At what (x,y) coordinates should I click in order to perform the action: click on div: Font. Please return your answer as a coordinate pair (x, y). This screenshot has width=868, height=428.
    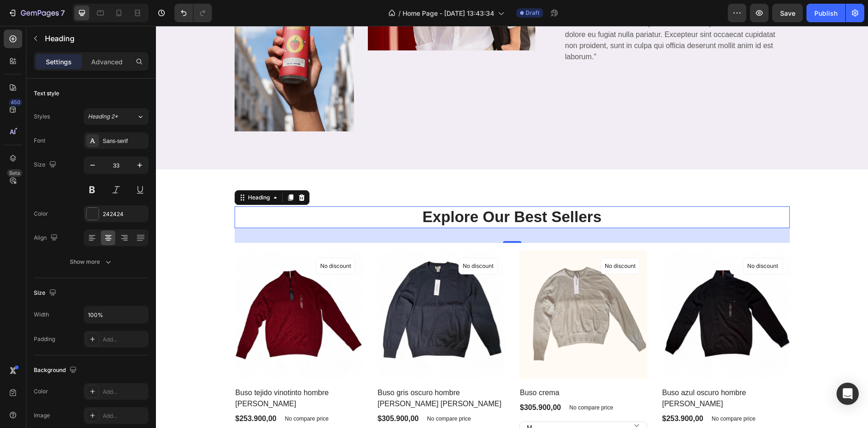
    Looking at the image, I should click on (39, 140).